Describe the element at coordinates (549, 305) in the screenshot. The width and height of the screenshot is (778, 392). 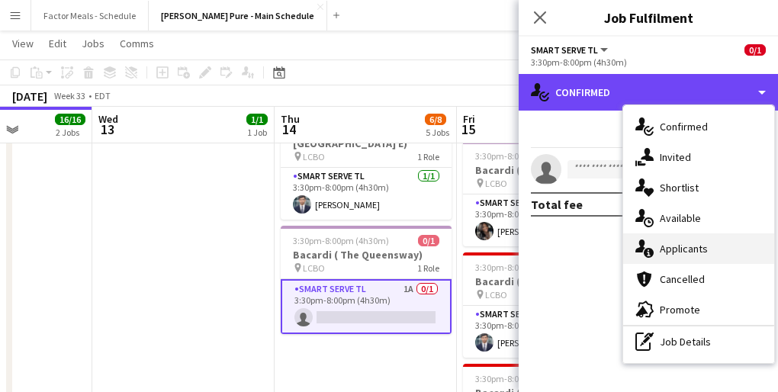
I see `app-job-card: 3:30pm-8:00pm (4h30m)1/1Bacardi (Ellesmere Rd ) LCBO1 RoleSmart Serve TL1/13:30pm-8:00pm (4h30m)[...` at that location.